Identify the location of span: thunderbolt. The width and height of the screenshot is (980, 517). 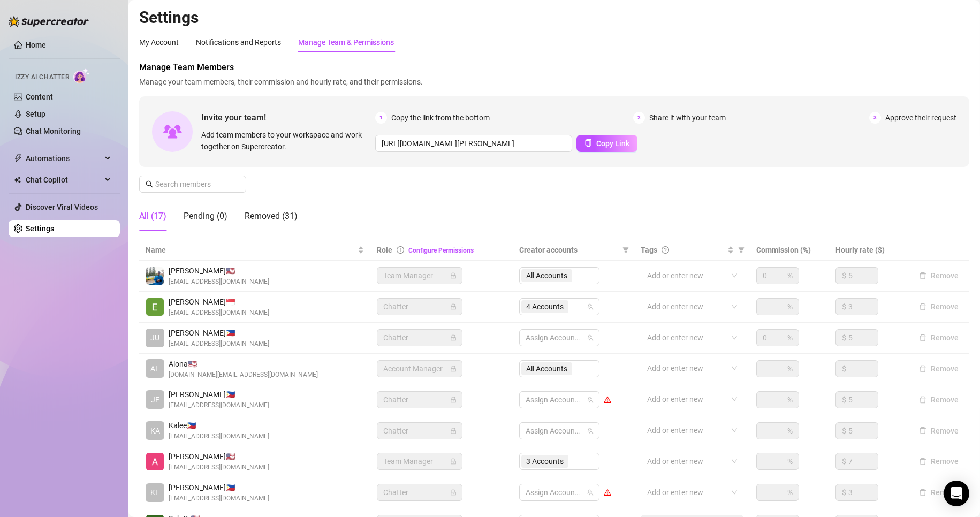
(18, 159).